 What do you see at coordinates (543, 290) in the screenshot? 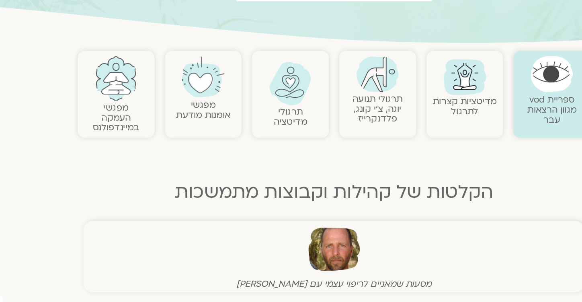
I see `span: יצירת קשר` at bounding box center [543, 290].